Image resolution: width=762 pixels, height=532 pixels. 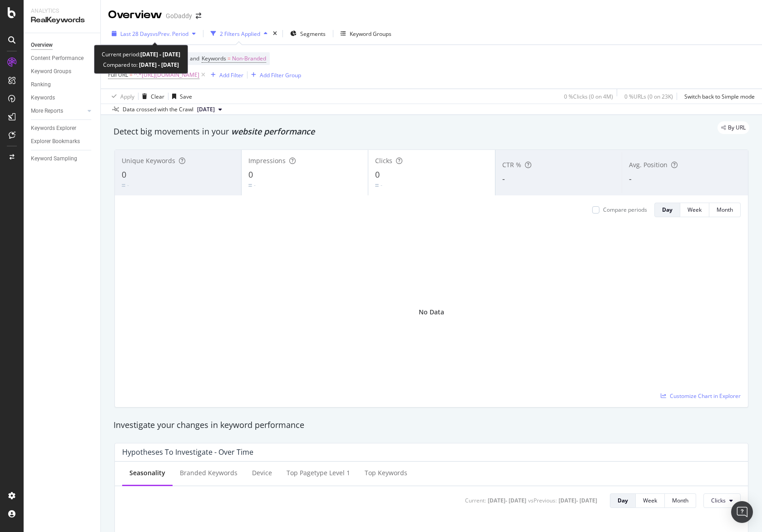 I want to click on a: Ranking, so click(x=63, y=85).